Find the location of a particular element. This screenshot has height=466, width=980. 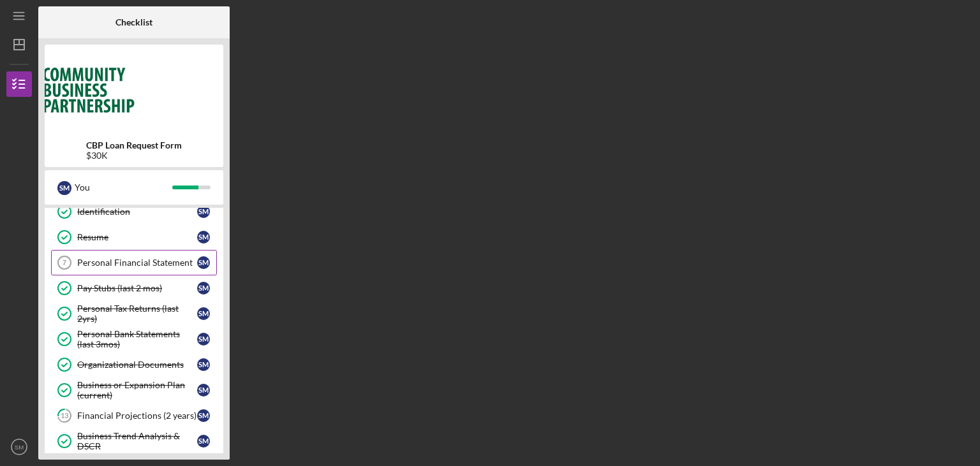

div: Personal Bank Statements (last 3mos) is located at coordinates (137, 339).